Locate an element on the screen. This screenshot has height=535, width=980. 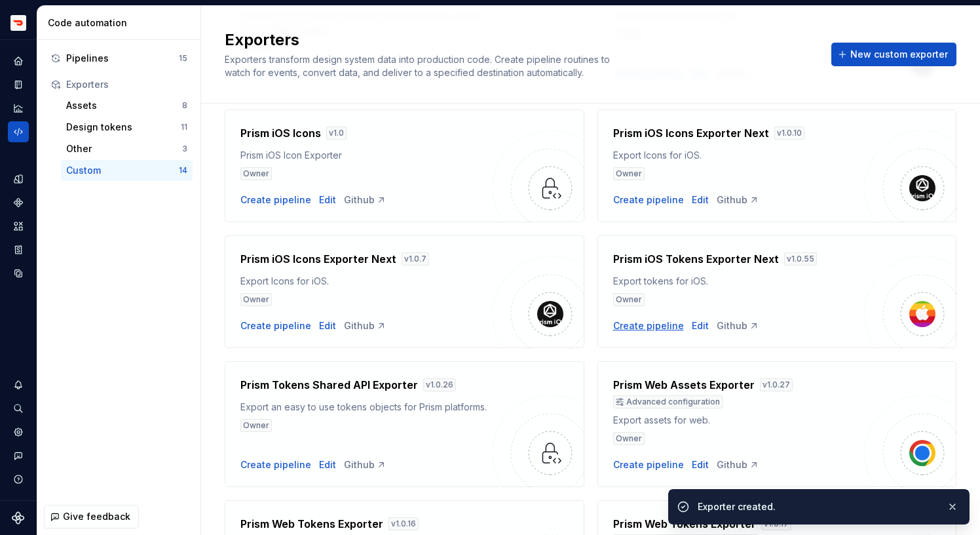
svg: Supernova Logo is located at coordinates (18, 518).